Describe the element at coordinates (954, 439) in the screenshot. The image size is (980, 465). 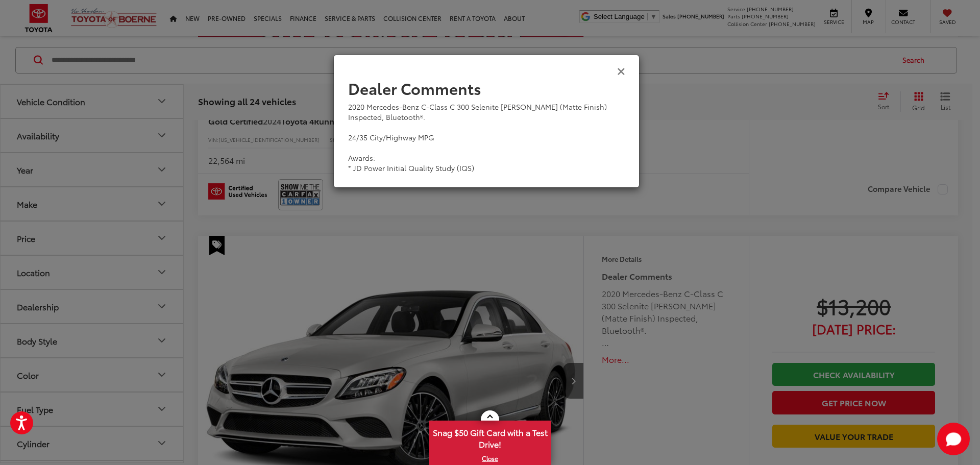
I see `button: Toggle Chat Window` at that location.